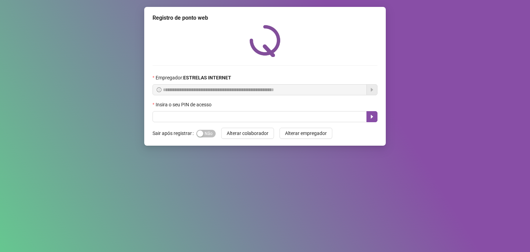  I want to click on button: Alterar colaborador, so click(247, 133).